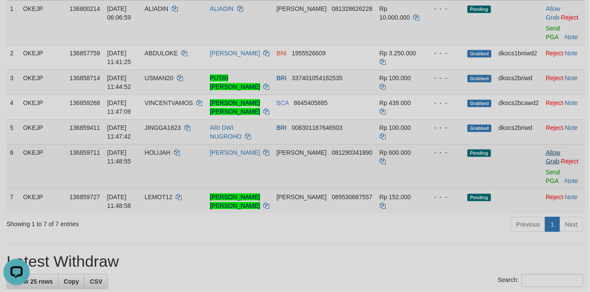 The height and width of the screenshot is (292, 590). I want to click on span: Rp 152.000, so click(395, 197).